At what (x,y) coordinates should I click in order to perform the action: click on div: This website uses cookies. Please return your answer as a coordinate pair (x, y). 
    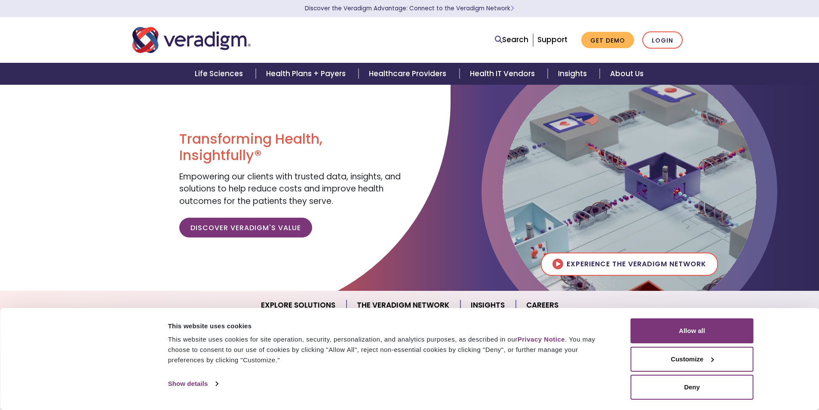
    Looking at the image, I should click on (389, 326).